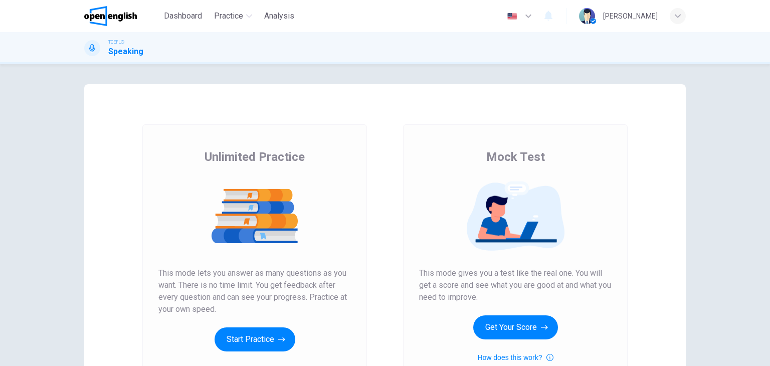 Image resolution: width=770 pixels, height=366 pixels. I want to click on img: en, so click(512, 16).